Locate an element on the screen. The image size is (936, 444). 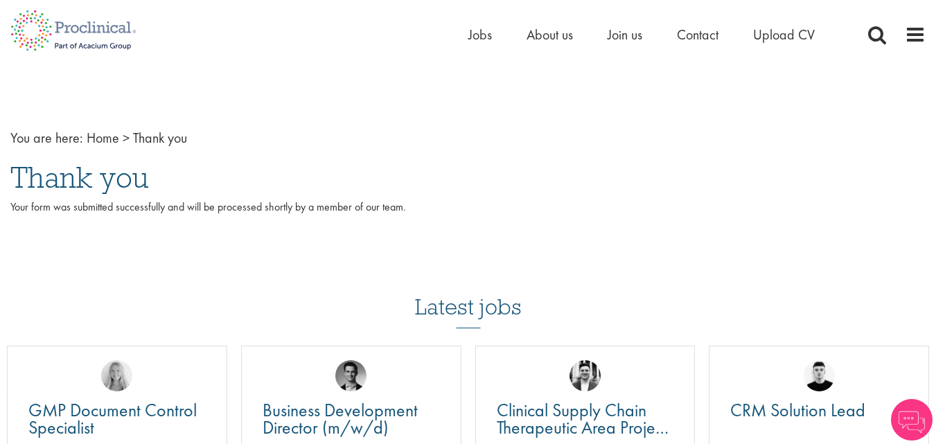
img: Max Slevogt is located at coordinates (350, 375).